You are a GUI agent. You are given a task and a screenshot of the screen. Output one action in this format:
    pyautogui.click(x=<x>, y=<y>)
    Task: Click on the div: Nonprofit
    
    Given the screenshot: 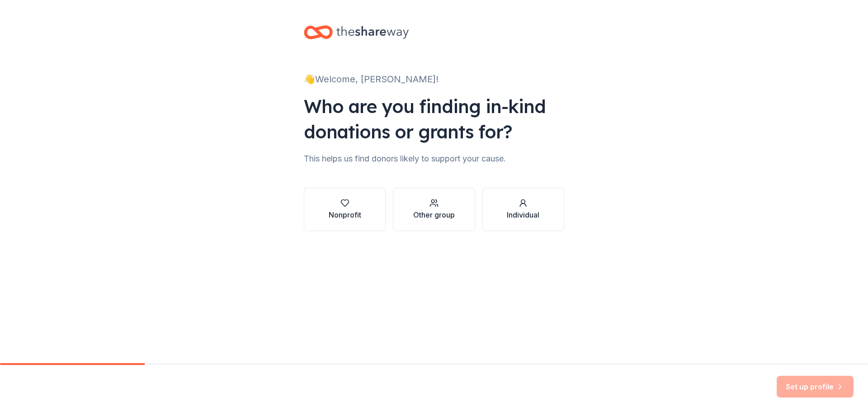 What is the action you would take?
    pyautogui.click(x=345, y=214)
    